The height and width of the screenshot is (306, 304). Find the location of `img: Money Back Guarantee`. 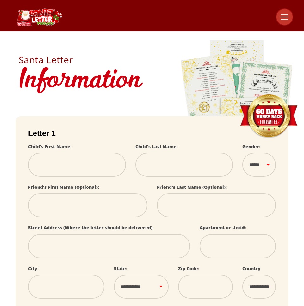

img: Money Back Guarantee is located at coordinates (269, 116).